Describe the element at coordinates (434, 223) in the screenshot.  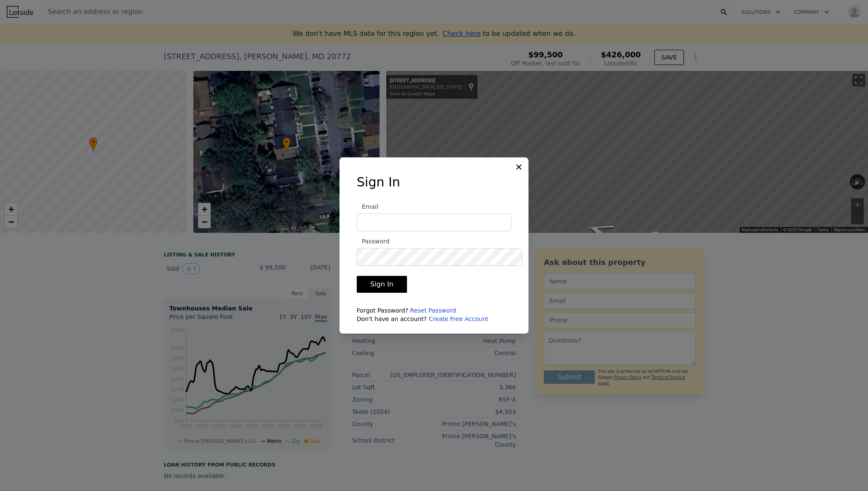
I see `input: Email` at that location.